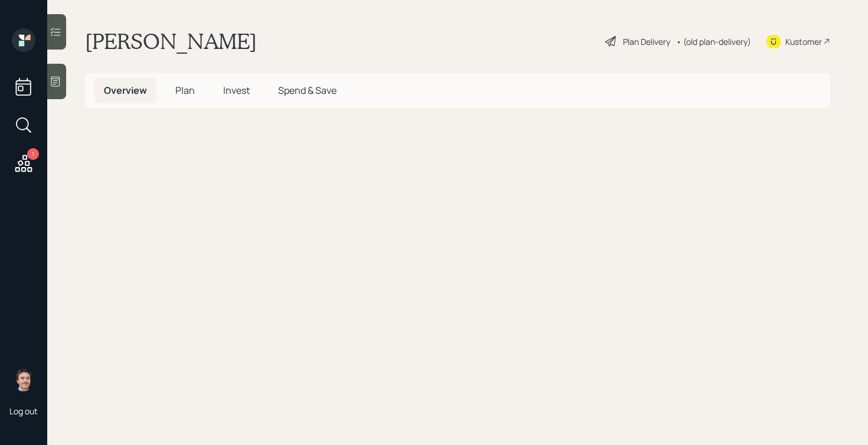  What do you see at coordinates (24, 410) in the screenshot?
I see `div: Log out` at bounding box center [24, 410].